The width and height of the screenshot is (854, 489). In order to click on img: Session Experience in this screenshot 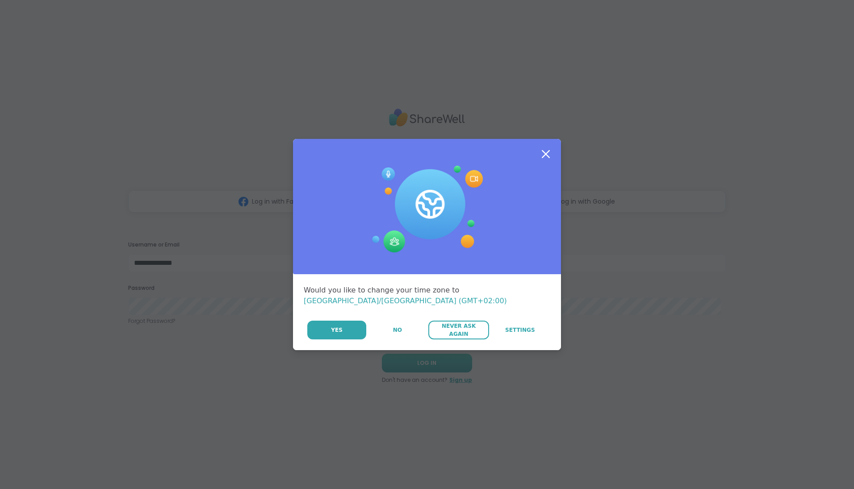, I will do `click(427, 209)`.